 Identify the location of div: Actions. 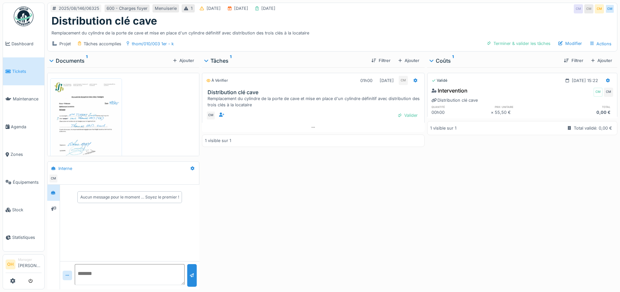
(601, 44).